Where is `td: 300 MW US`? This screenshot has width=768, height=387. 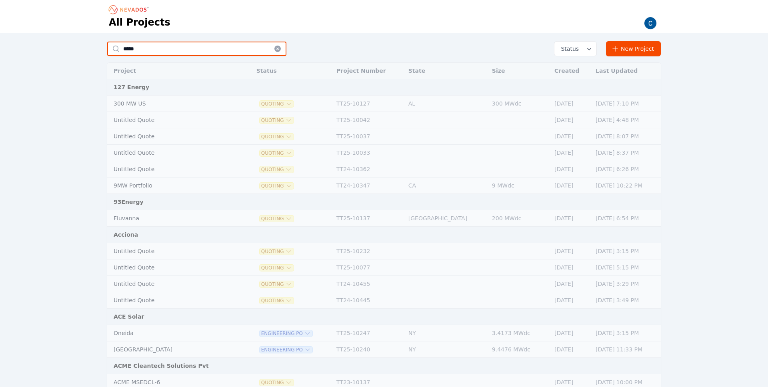 td: 300 MW US is located at coordinates (170, 104).